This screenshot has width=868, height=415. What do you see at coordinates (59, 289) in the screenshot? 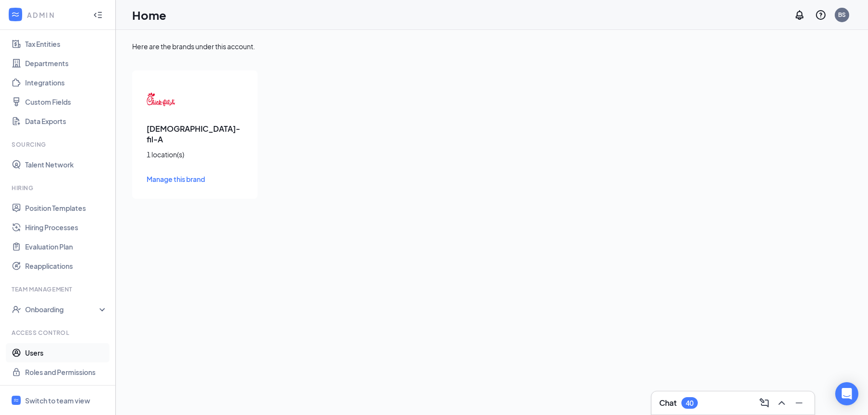
I see `div: Team Management` at bounding box center [59, 289].